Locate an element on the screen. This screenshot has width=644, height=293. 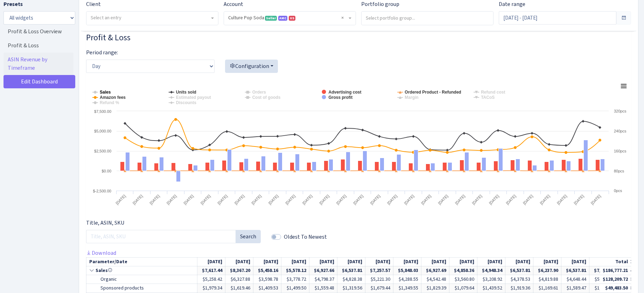
input: Title, ASIN, SKU is located at coordinates (161, 237).